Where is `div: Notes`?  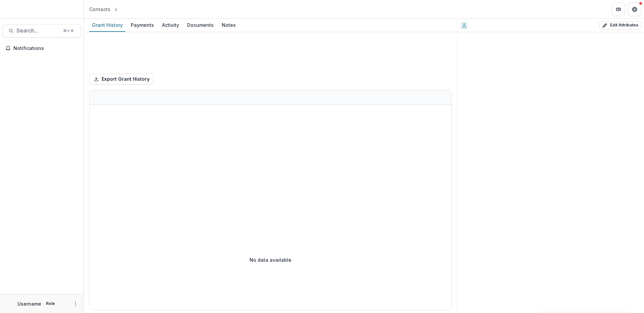 div: Notes is located at coordinates (229, 25).